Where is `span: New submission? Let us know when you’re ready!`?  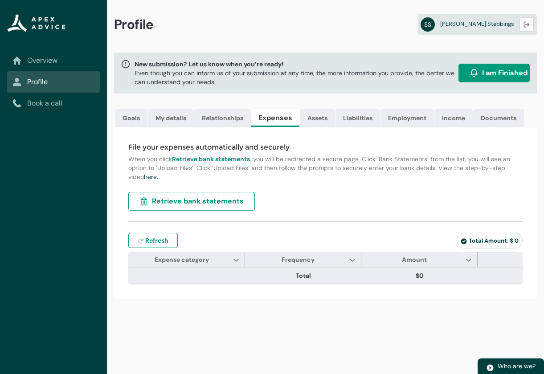
span: New submission? Let us know when you’re ready! is located at coordinates (294, 64).